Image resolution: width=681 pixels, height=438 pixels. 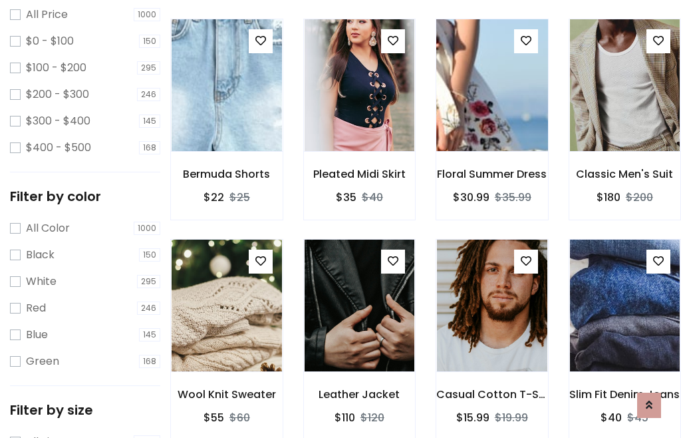 I want to click on del: $200, so click(x=640, y=197).